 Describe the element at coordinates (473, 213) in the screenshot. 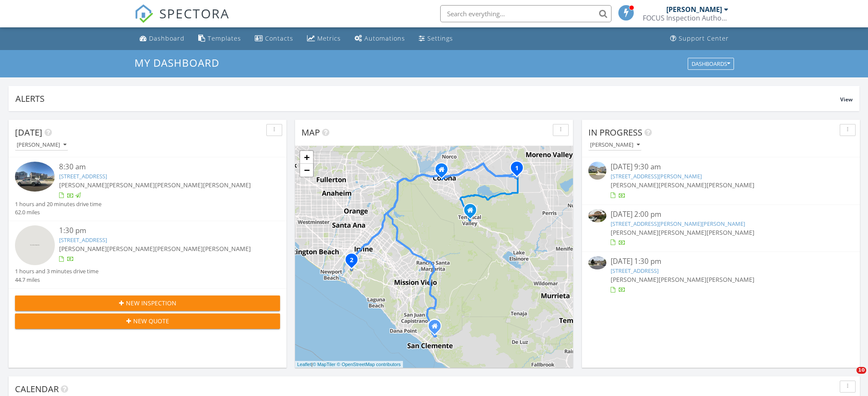

I see `div: 10091 Stageline St, Corona CA 92883` at that location.